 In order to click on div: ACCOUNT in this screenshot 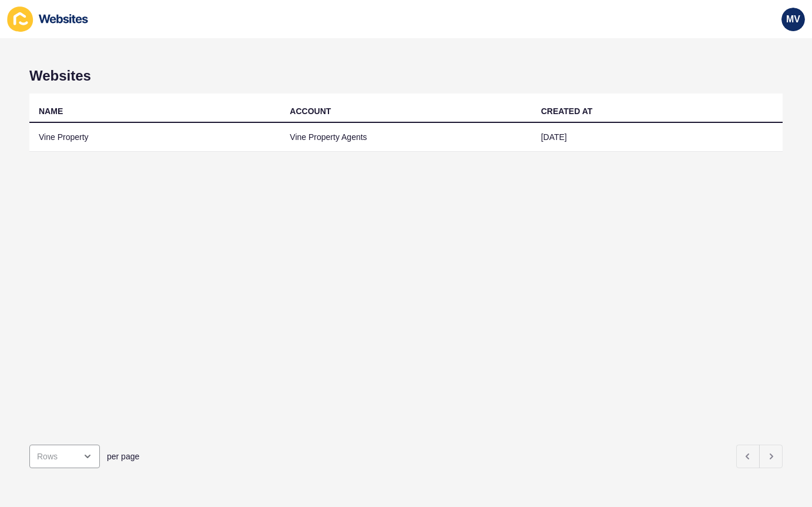, I will do `click(310, 111)`.